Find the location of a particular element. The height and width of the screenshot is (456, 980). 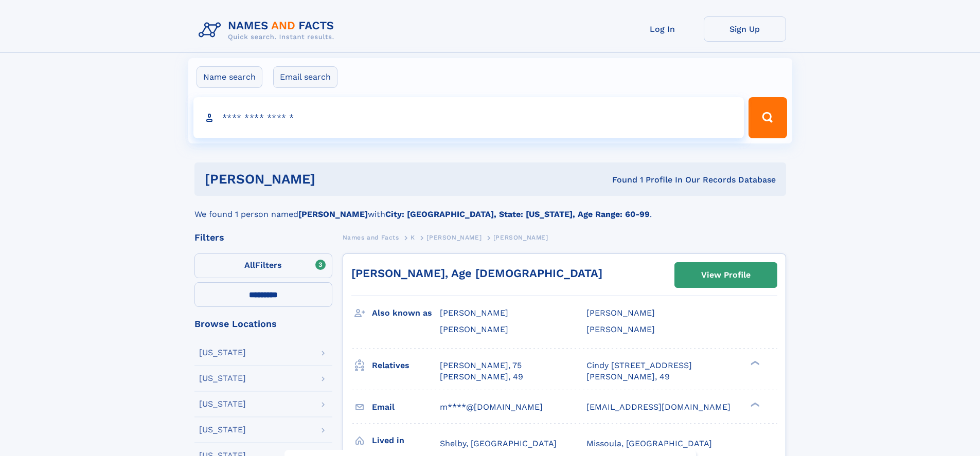

div: We found 1 person named with . is located at coordinates (491, 208).